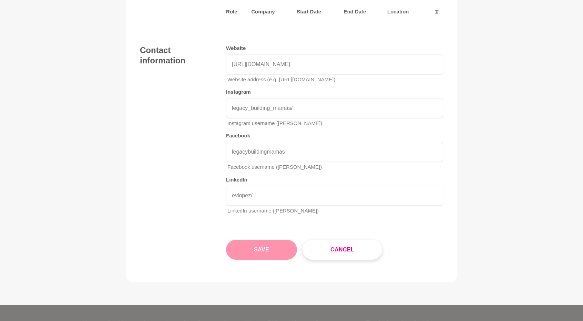  What do you see at coordinates (335, 180) in the screenshot?
I see `h5: LinkedIn` at bounding box center [335, 180].